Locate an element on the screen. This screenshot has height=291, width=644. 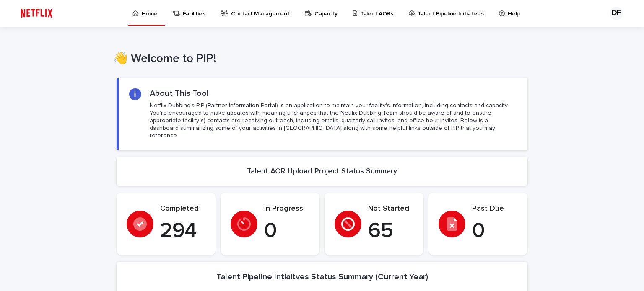
div: DF is located at coordinates (616, 13).